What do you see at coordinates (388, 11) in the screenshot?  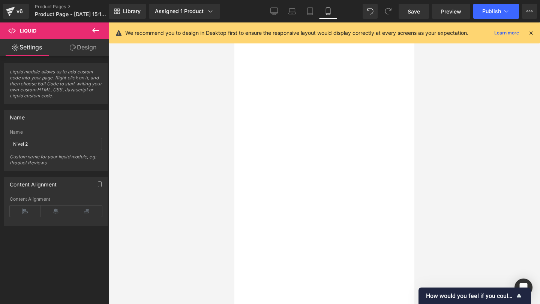 I see `button: Redo` at bounding box center [388, 11].